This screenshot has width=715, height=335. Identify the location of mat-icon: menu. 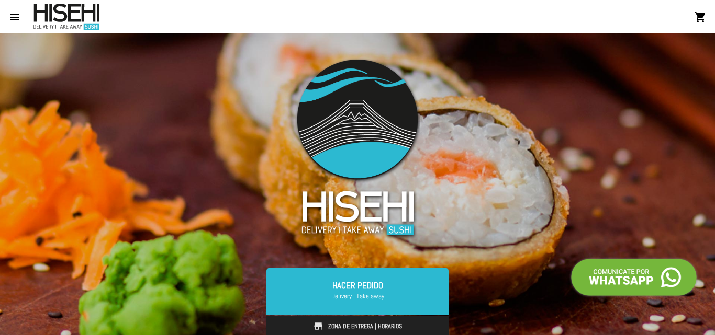
(15, 17).